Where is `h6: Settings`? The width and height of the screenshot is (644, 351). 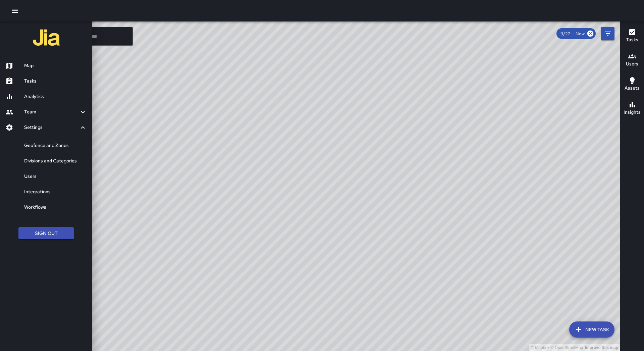 h6: Settings is located at coordinates (51, 128).